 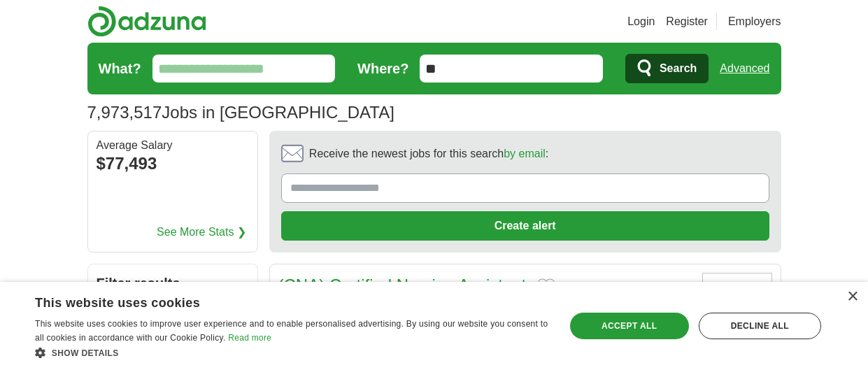 What do you see at coordinates (666, 69) in the screenshot?
I see `button: Search` at bounding box center [666, 69].